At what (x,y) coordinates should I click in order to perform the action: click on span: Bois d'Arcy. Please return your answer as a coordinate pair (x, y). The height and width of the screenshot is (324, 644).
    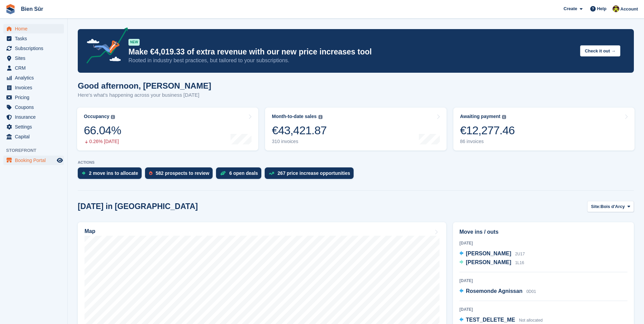
    Looking at the image, I should click on (613, 206).